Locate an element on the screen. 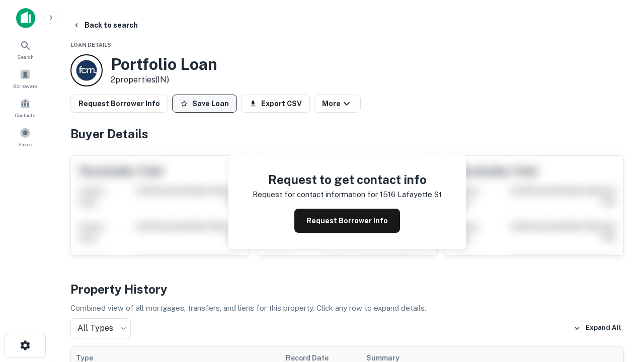 The width and height of the screenshot is (644, 362). button: Expand All is located at coordinates (597, 328).